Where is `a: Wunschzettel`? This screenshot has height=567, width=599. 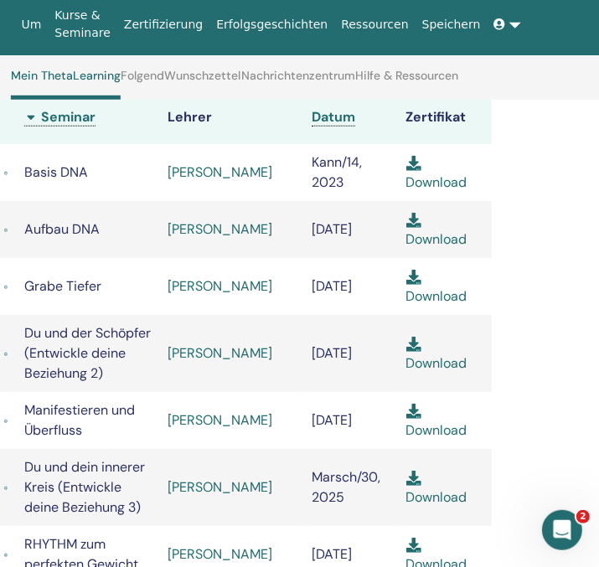 a: Wunschzettel is located at coordinates (203, 82).